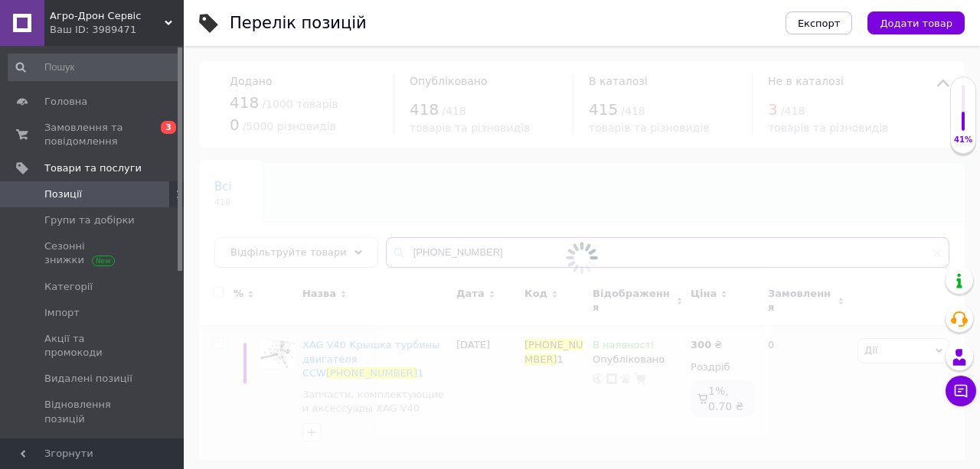 This screenshot has width=980, height=469. What do you see at coordinates (961, 391) in the screenshot?
I see `button: Чат з покупцем` at bounding box center [961, 391].